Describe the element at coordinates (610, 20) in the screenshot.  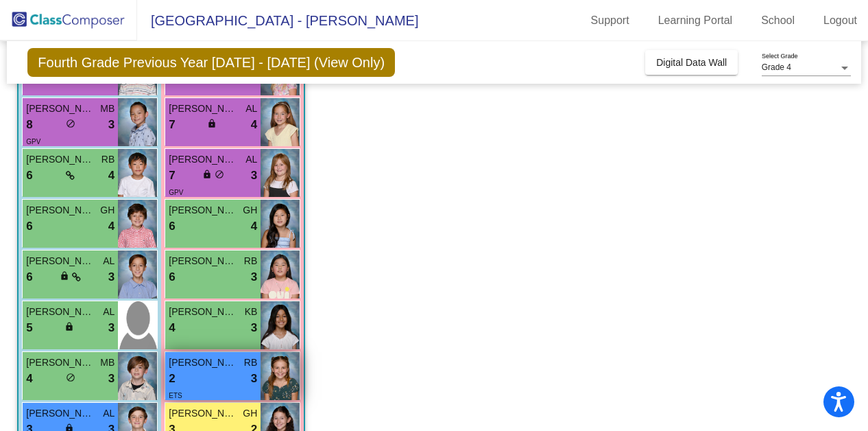
I see `a: Support` at that location.